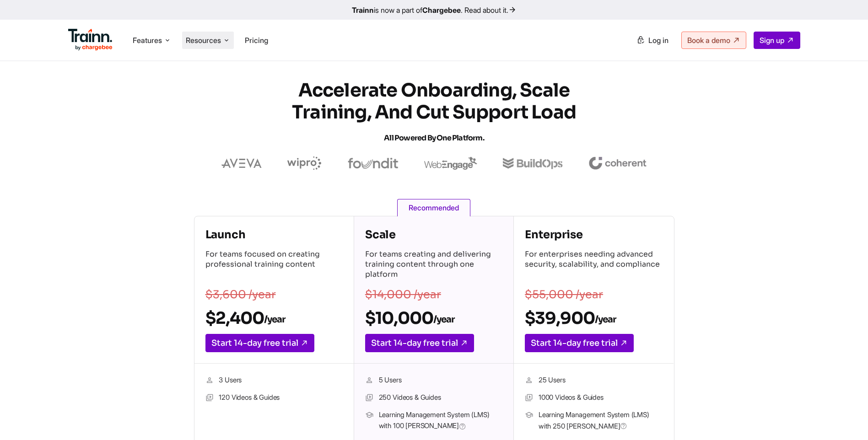 Image resolution: width=868 pixels, height=440 pixels. What do you see at coordinates (240, 295) in the screenshot?
I see `s: $3,600 /year` at bounding box center [240, 295].